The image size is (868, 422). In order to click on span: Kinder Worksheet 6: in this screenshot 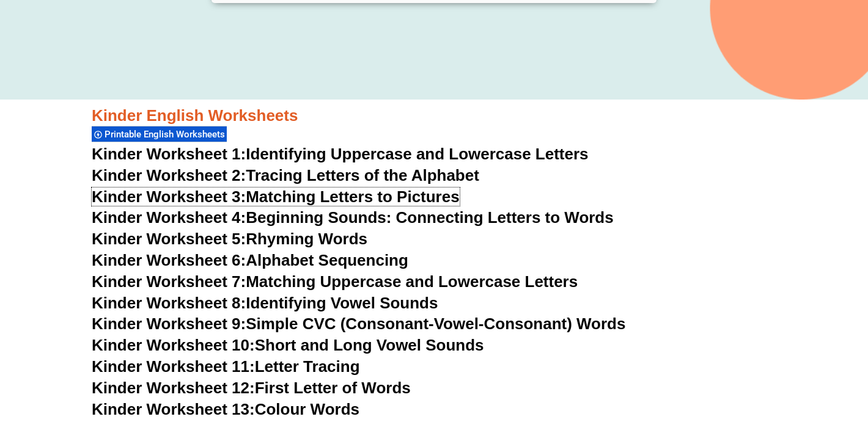, I will do `click(169, 260)`.